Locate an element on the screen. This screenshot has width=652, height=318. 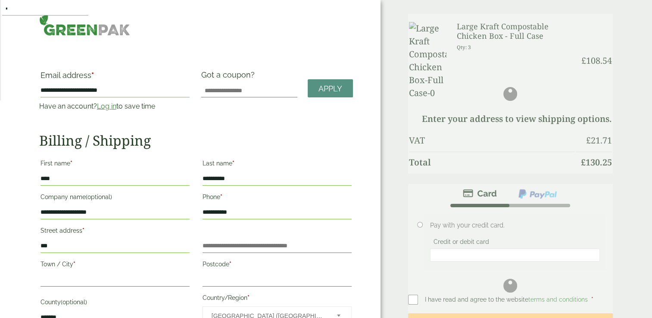
label: Email address is located at coordinates (115, 78).